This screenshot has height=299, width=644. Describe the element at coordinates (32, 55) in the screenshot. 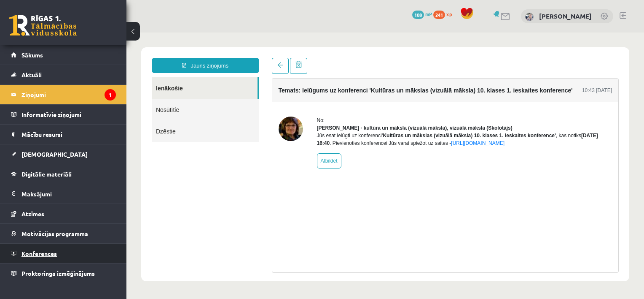

I see `span: Sākums` at that location.